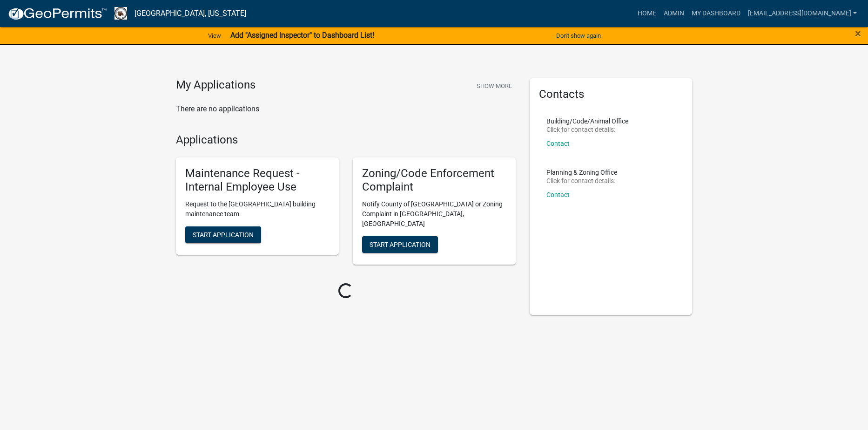 The image size is (868, 430). What do you see at coordinates (346, 202) in the screenshot?
I see `wm-workflow-list-section: Applications` at bounding box center [346, 202].